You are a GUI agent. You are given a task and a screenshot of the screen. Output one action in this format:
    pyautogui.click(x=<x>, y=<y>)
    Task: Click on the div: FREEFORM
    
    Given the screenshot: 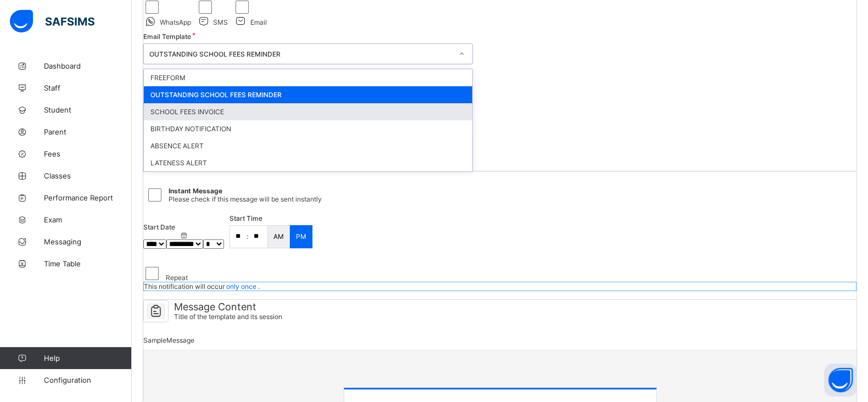 What is the action you would take?
    pyautogui.click(x=308, y=77)
    